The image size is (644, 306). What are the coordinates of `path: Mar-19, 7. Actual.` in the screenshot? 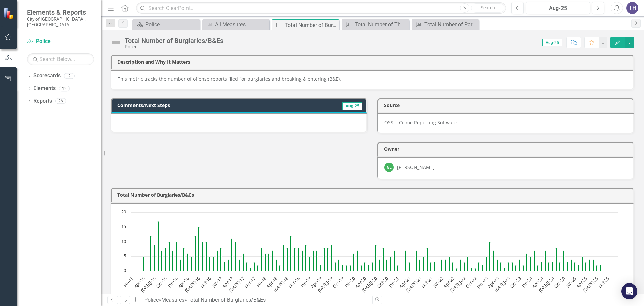 It's located at (317, 261).